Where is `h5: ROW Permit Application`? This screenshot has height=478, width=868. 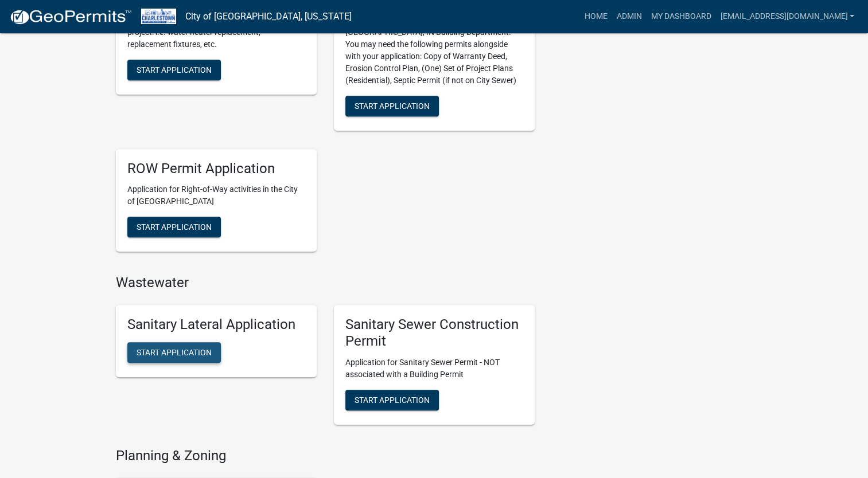
h5: ROW Permit Application is located at coordinates (216, 168).